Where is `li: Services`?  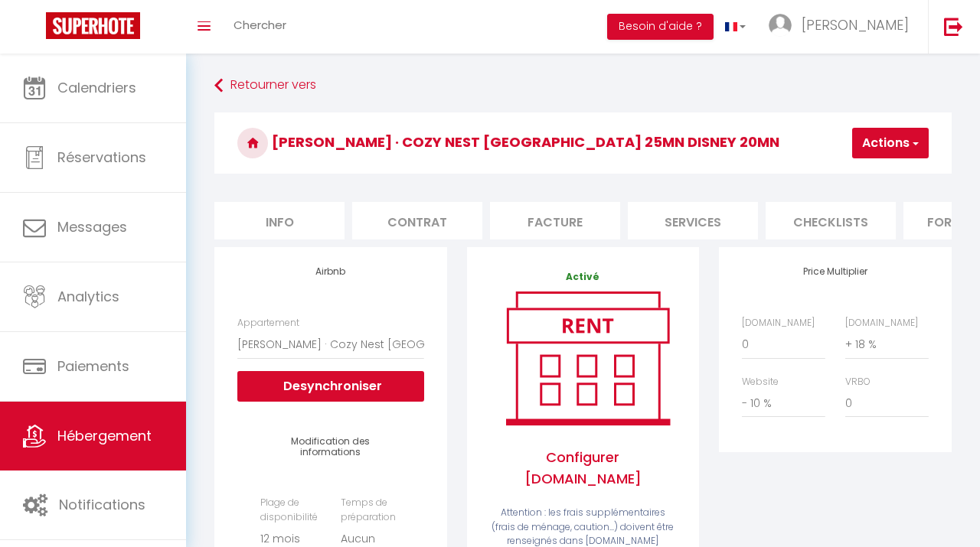
li: Services is located at coordinates (693, 220).